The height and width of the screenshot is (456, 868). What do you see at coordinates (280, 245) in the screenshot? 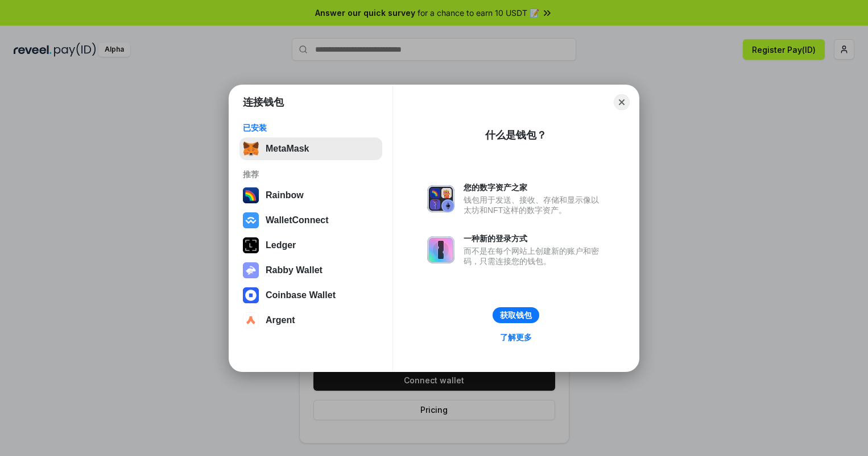
I see `div: Ledger` at bounding box center [280, 245].